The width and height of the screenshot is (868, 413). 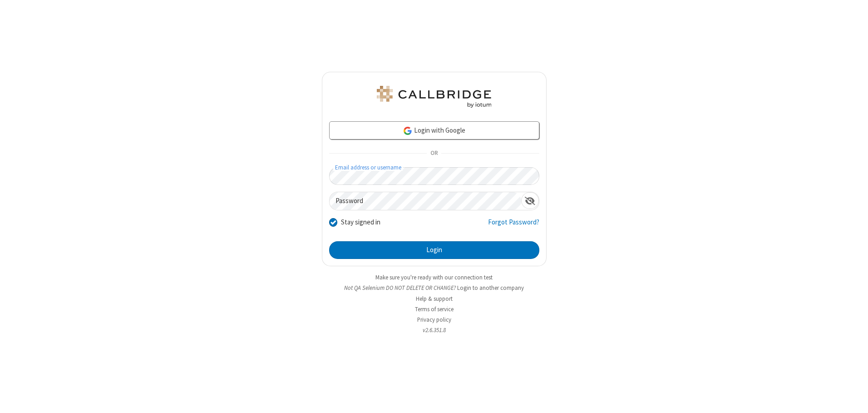 I want to click on img: QA Selenium DO NOT DELETE OR CHANGE, so click(x=434, y=97).